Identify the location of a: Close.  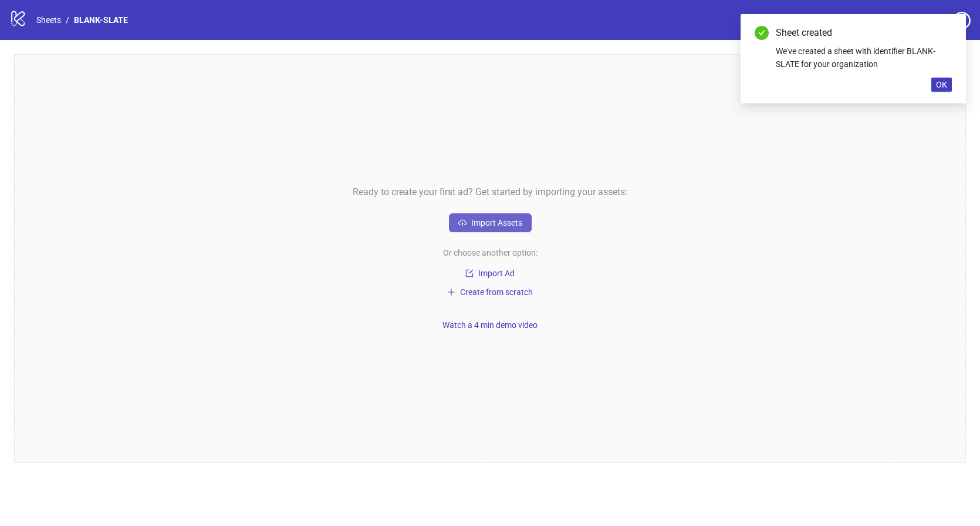
(946, 32).